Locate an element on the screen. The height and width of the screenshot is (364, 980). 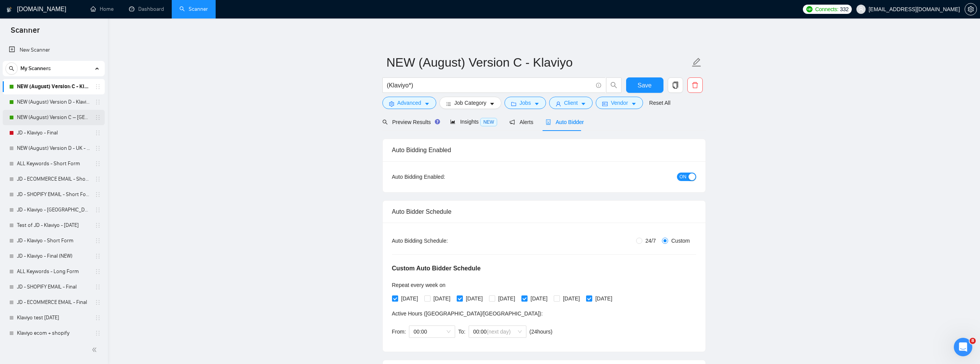
a: ALL Keywords - Short Form is located at coordinates (54, 164).